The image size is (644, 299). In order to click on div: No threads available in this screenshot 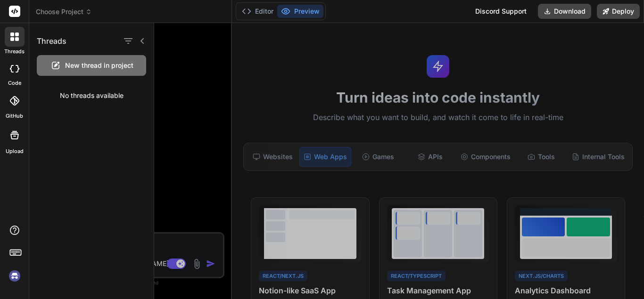, I will do `click(92, 96)`.